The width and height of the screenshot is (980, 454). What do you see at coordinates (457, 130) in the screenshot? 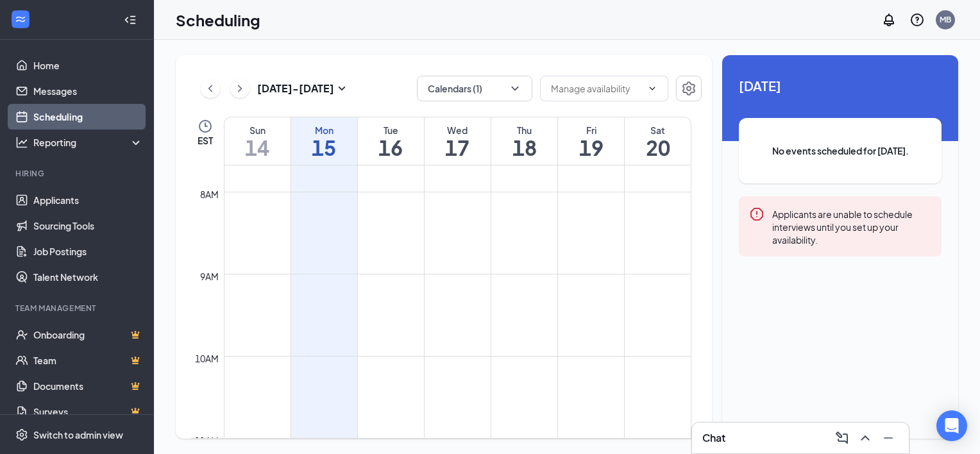
I see `div: Wed` at bounding box center [457, 130].